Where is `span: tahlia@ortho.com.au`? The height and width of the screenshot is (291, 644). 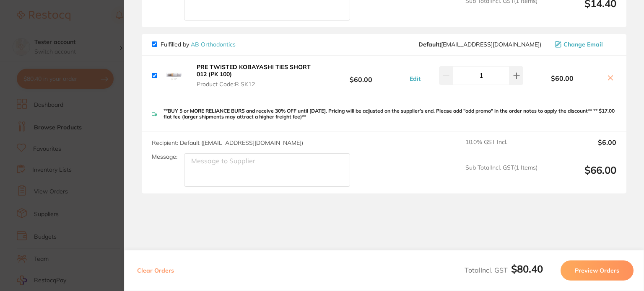
span: tahlia@ortho.com.au is located at coordinates (480, 45).